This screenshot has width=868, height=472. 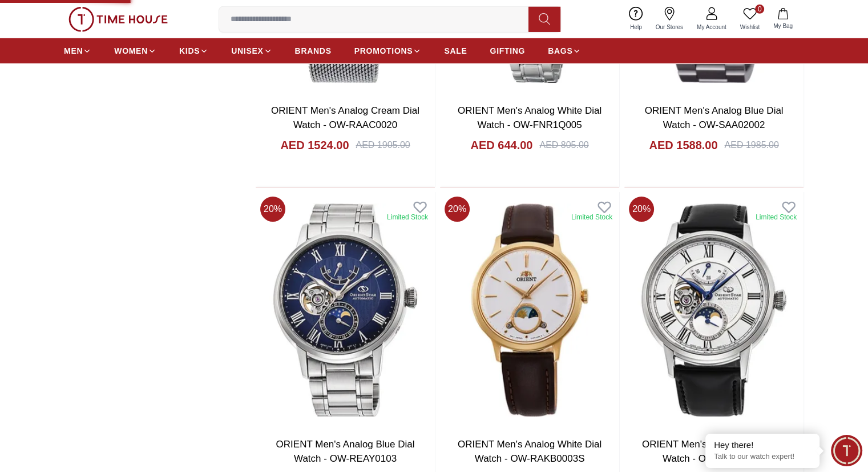 I want to click on span: My Account, so click(x=711, y=27).